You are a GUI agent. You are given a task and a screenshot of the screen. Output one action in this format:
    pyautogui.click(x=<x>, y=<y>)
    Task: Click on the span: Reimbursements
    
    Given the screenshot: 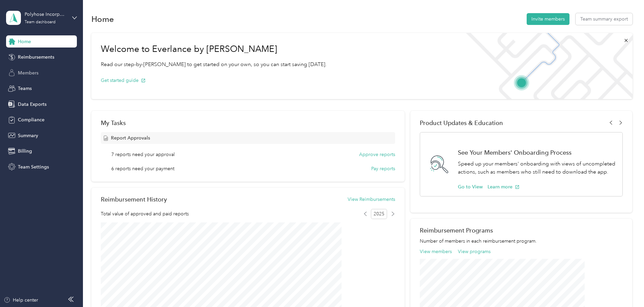 What is the action you would take?
    pyautogui.click(x=36, y=57)
    